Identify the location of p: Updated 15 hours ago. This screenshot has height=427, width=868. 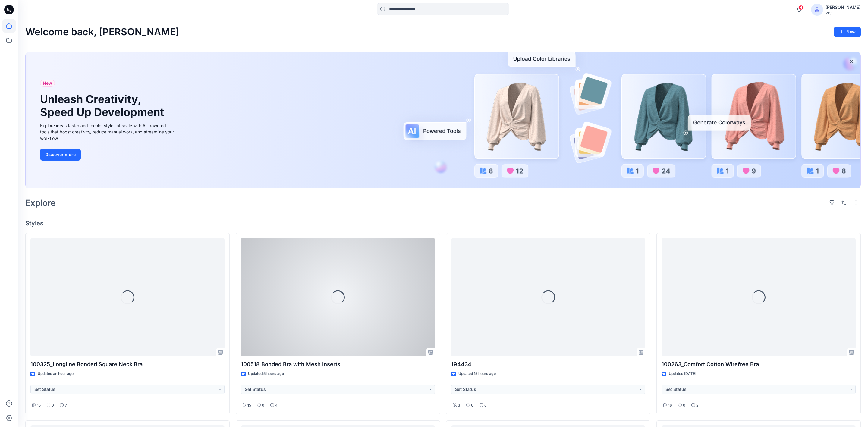
(477, 373).